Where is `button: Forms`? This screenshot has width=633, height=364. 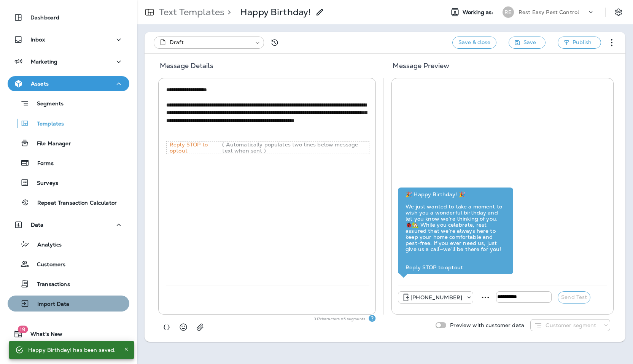 button: Forms is located at coordinates (68, 163).